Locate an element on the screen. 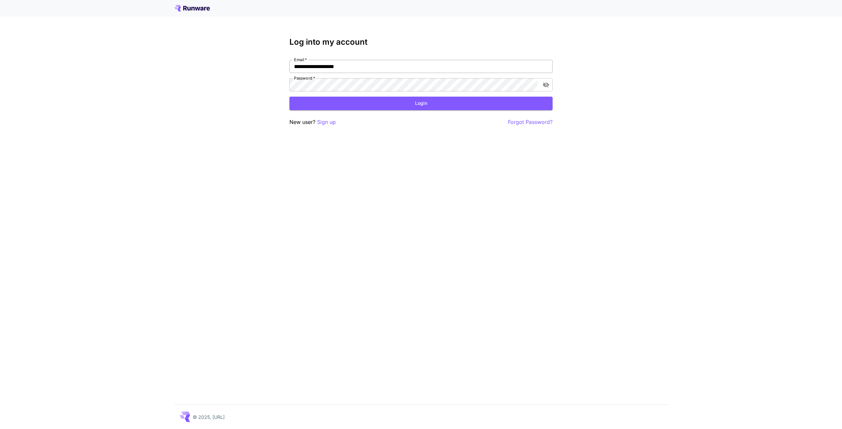 The image size is (842, 429). button: Login is located at coordinates (421, 103).